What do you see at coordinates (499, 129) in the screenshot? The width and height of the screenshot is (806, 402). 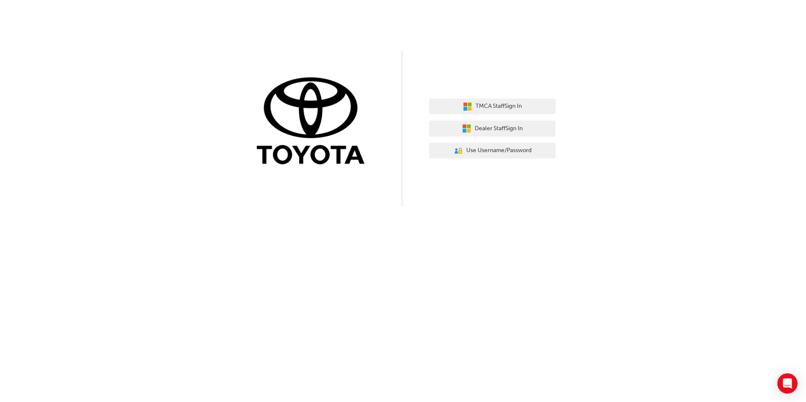 I see `span: Dealer Staff Sign In` at bounding box center [499, 129].